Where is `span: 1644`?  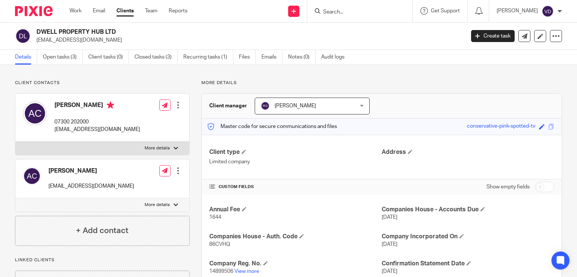
span: 1644 is located at coordinates (215, 218).